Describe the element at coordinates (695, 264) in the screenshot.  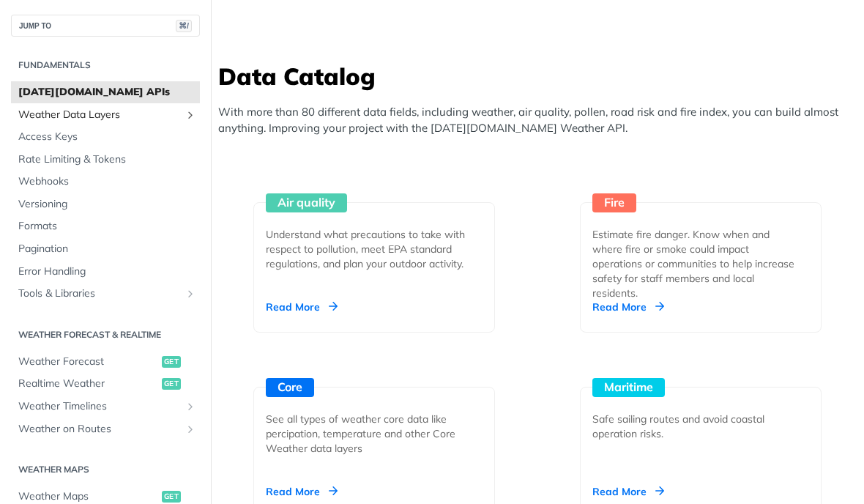
I see `div: Estimate fire danger. Know when and where fire or smoke could impact operations or communities to...` at that location.